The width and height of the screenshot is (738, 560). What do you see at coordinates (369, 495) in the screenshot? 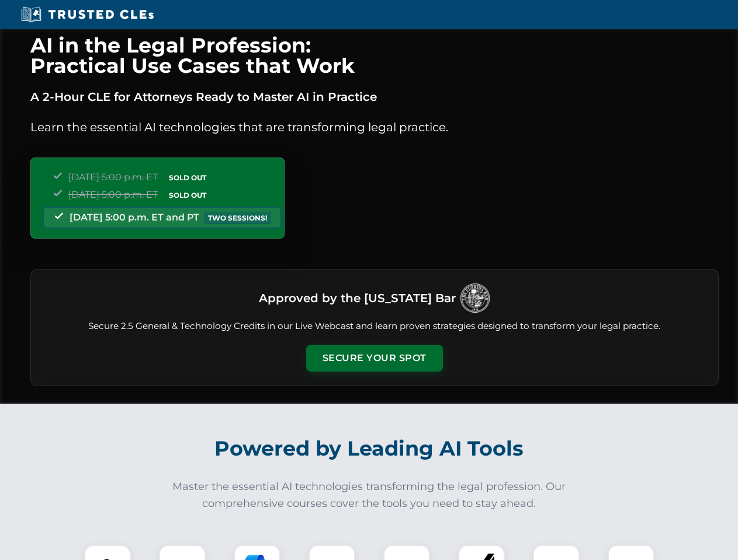
I see `p: Master the essential AI technologies transforming the legal profession. Our comprehensive courses...` at bounding box center [369, 495].